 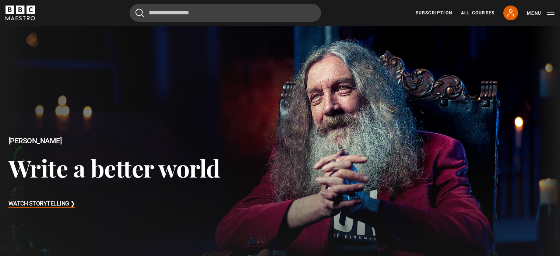 What do you see at coordinates (225, 13) in the screenshot?
I see `input: Search` at bounding box center [225, 13].